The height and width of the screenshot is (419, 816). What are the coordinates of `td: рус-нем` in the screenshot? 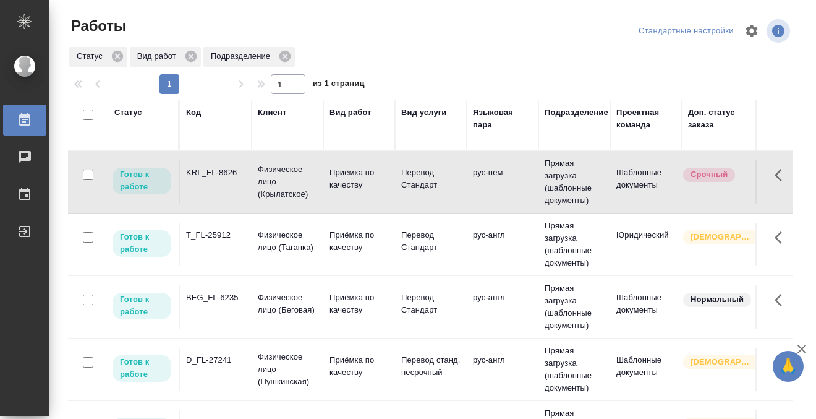 It's located at (503, 182).